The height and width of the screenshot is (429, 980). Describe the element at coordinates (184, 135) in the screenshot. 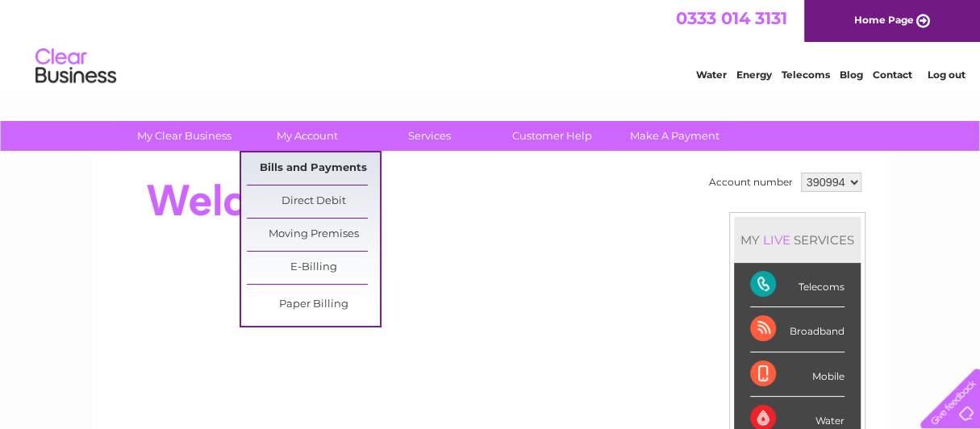

I see `a: My Clear Business` at that location.